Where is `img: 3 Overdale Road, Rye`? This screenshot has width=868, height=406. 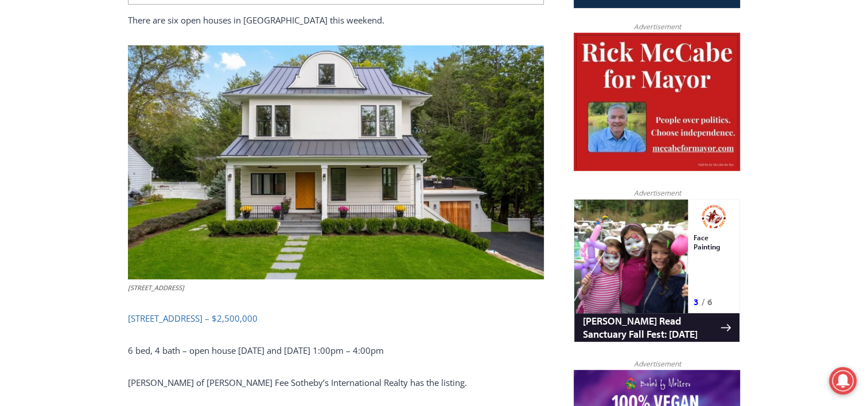
img: 3 Overdale Road, Rye is located at coordinates (336, 162).